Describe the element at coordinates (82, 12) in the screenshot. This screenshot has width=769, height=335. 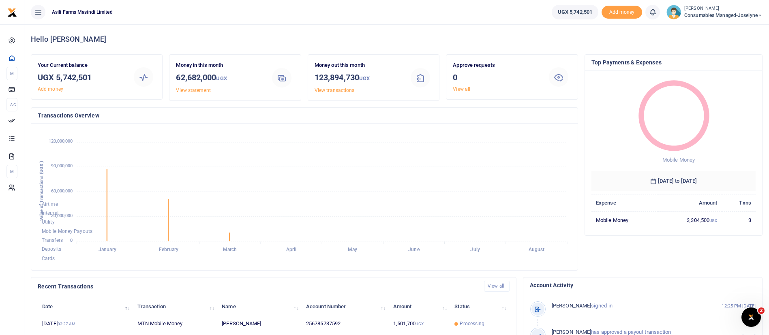
I see `span: Asili Farms Masindi Limited` at that location.